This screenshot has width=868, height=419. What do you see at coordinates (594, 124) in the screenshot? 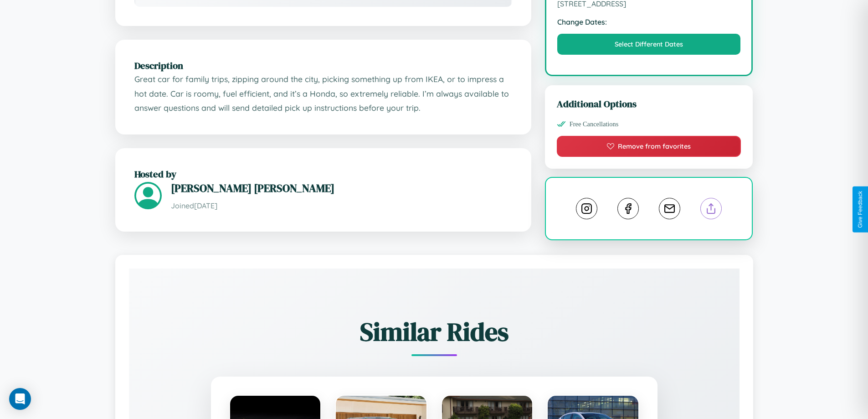
I see `span: Free Cancellations` at bounding box center [594, 124].